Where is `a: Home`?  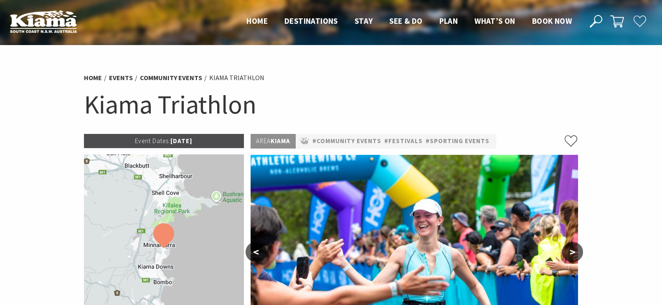 a: Home is located at coordinates (93, 78).